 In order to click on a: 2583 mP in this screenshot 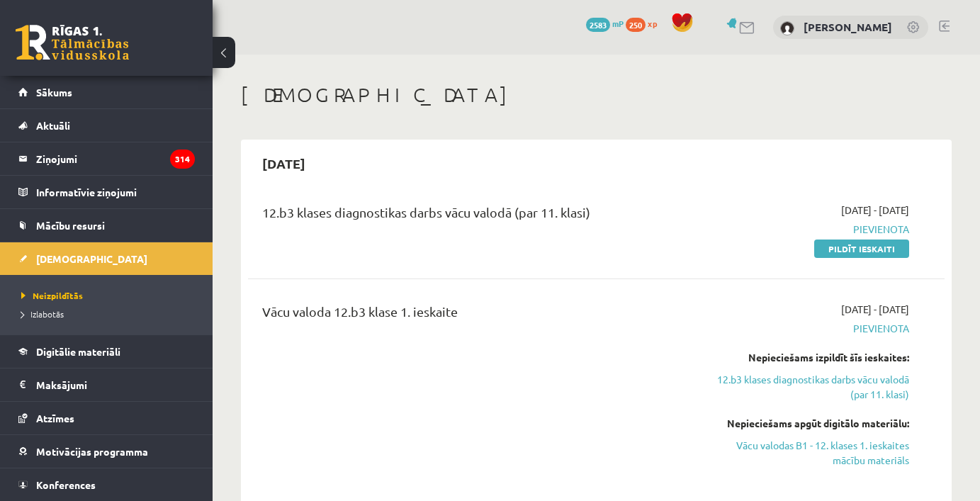, I will do `click(604, 23)`.